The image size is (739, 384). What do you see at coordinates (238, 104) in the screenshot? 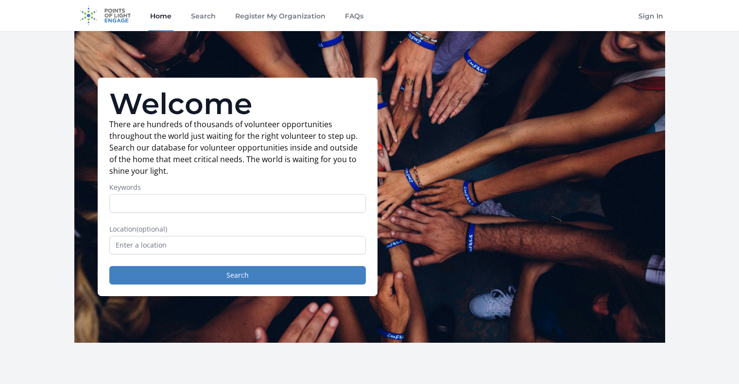
I see `h1: Welcome` at bounding box center [238, 104].